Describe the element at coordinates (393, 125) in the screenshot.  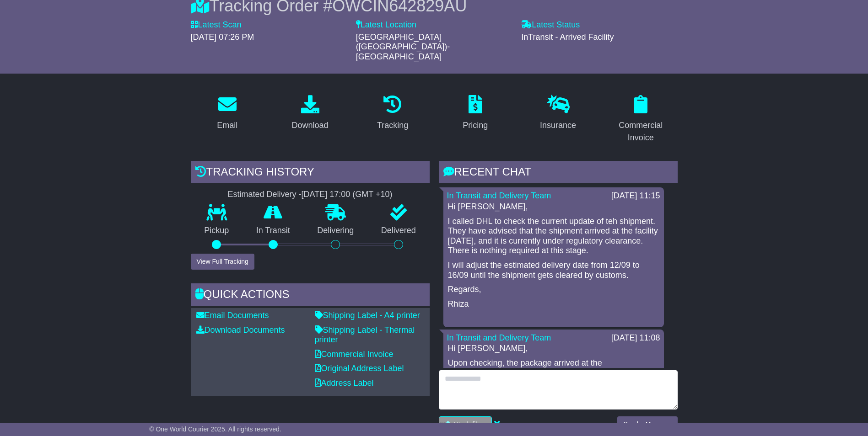
I see `div: Tracking` at that location.